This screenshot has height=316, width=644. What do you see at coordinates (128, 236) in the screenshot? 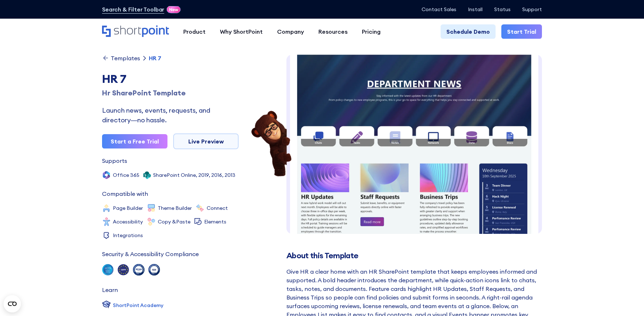
I see `div: Integrations` at bounding box center [128, 236].